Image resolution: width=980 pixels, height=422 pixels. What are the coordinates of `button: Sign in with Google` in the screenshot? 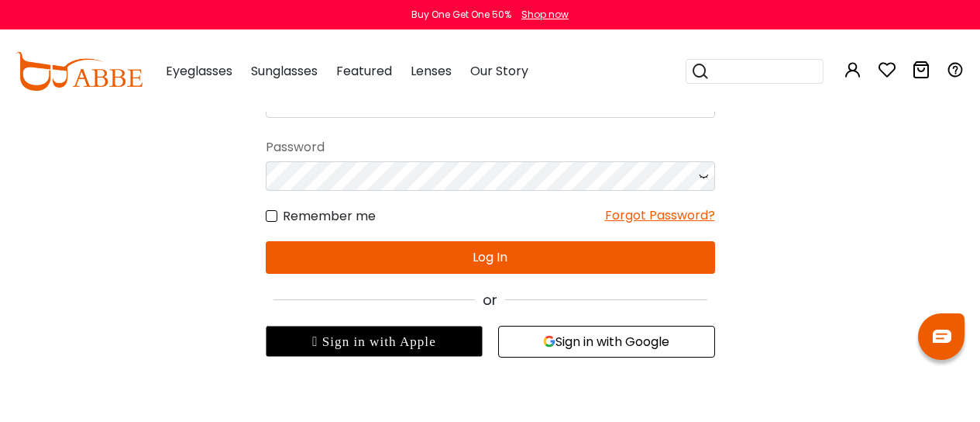 It's located at (607, 341).